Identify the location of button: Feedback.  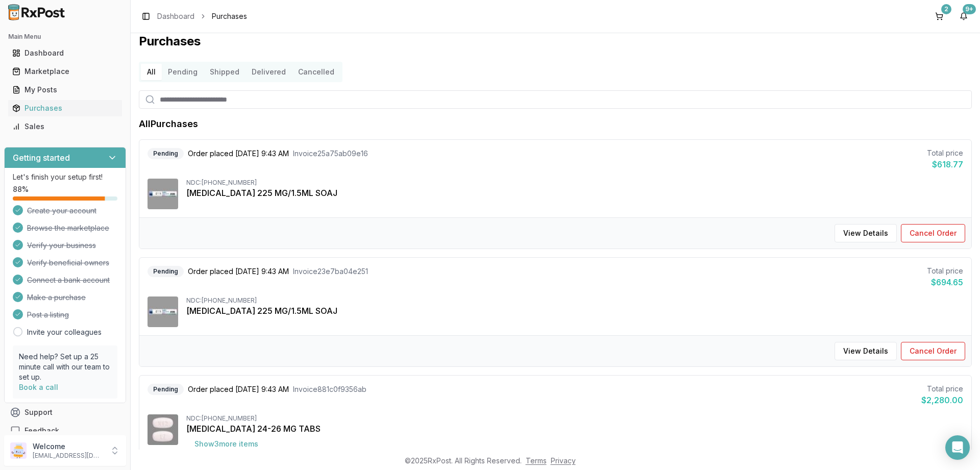
(65, 431).